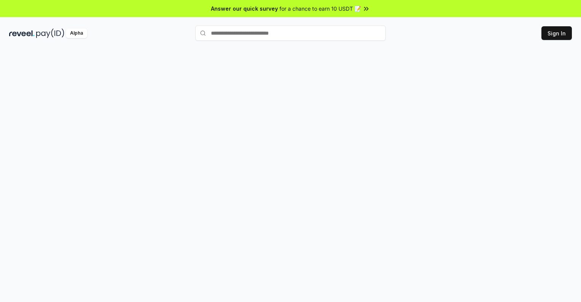  What do you see at coordinates (245, 8) in the screenshot?
I see `span: Answer our quick survey` at bounding box center [245, 8].